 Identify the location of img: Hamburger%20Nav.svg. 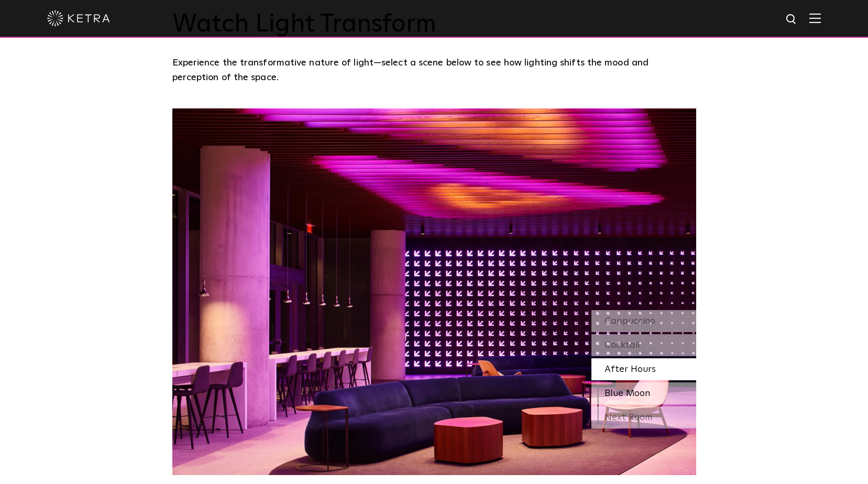
(815, 18).